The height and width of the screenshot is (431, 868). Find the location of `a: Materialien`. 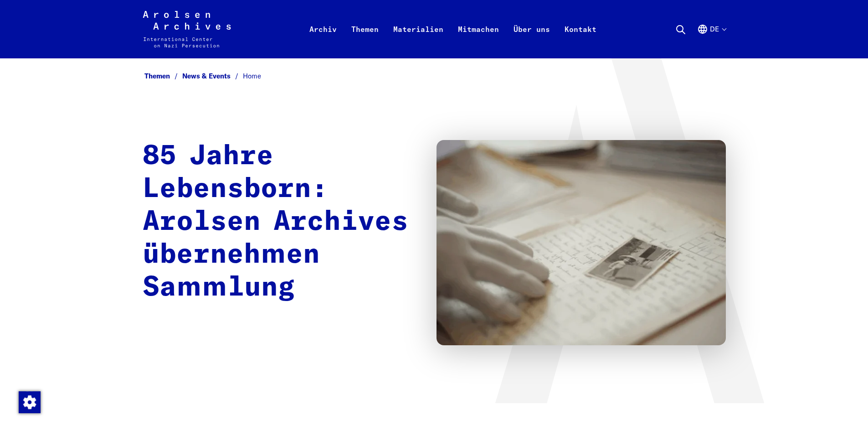

a: Materialien is located at coordinates (419, 40).